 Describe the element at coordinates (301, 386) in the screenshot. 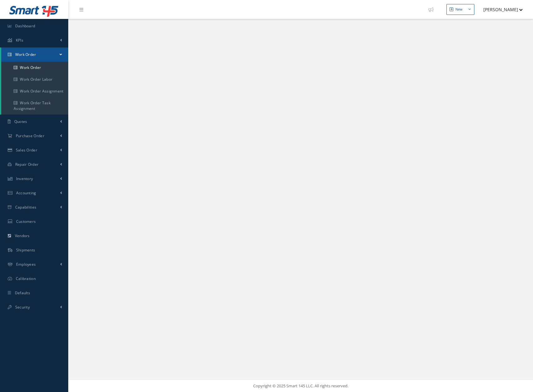

I see `div: Copyright © 2025 Smart 145 LLC. All rights reserved.` at that location.